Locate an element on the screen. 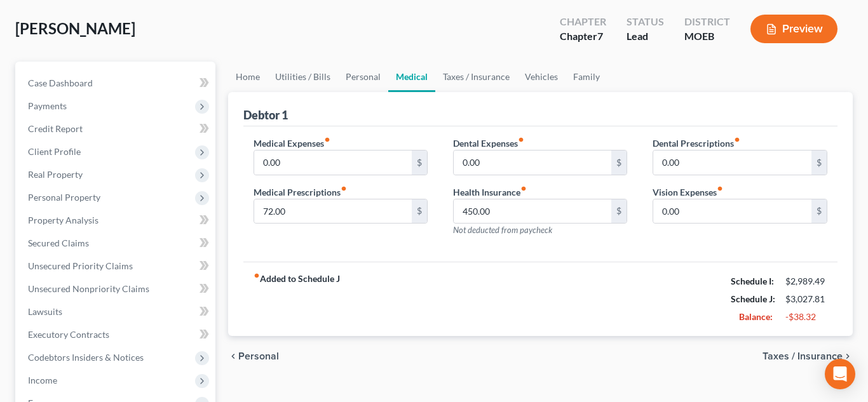 This screenshot has width=868, height=402. a: Vehicles is located at coordinates (541, 77).